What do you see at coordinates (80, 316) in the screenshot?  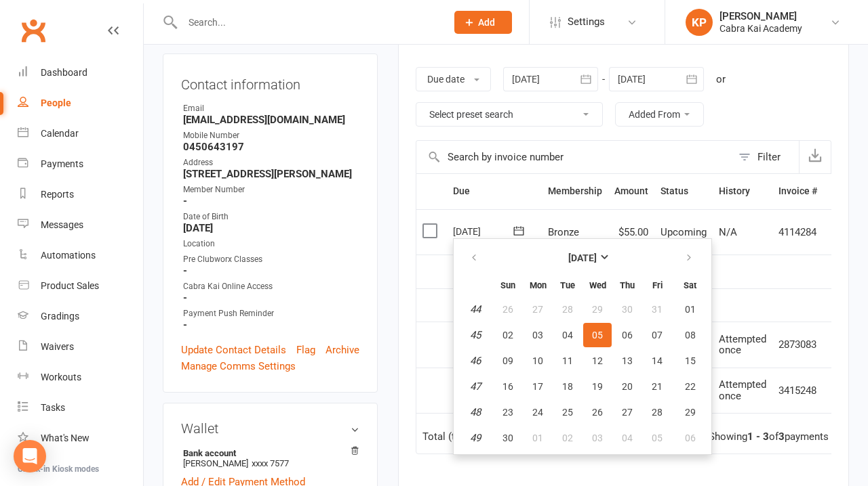 I see `a: Gradings` at bounding box center [80, 316].